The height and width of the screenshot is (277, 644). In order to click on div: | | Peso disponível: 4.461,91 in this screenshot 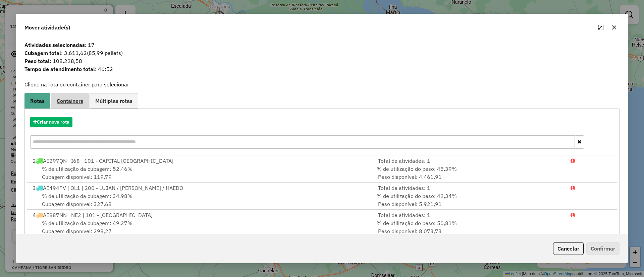, I will do `click(469, 173)`.